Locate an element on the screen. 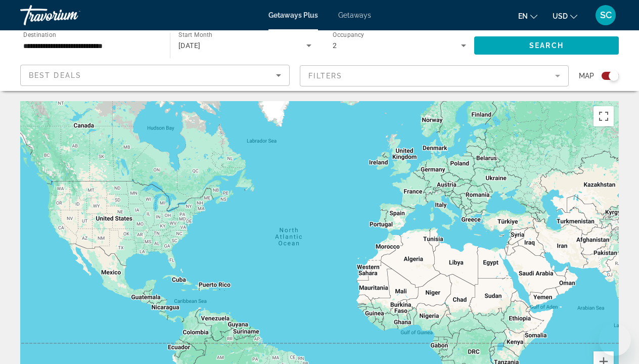  a: Travorium is located at coordinates (71, 15).